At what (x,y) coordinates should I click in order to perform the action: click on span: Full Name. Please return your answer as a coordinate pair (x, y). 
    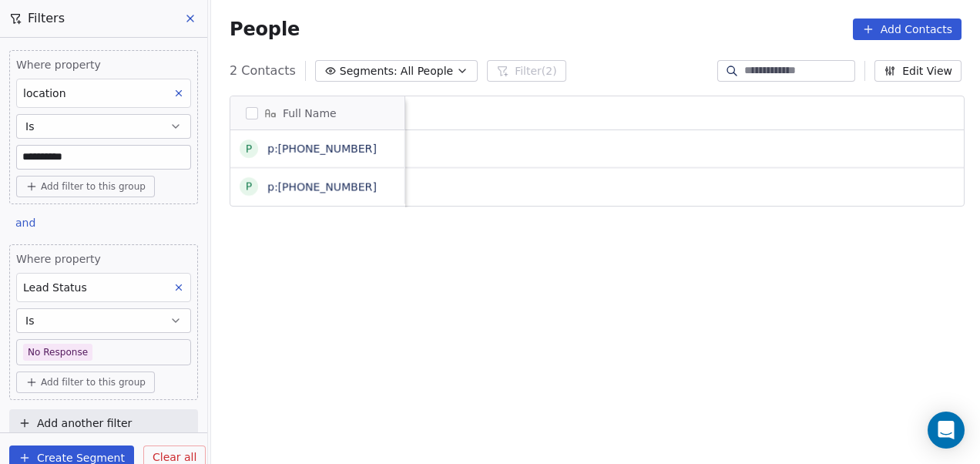
    Looking at the image, I should click on (310, 114).